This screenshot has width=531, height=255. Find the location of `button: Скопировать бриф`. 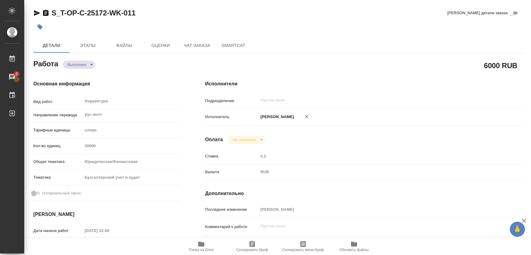

button: Скопировать бриф is located at coordinates (252, 247).